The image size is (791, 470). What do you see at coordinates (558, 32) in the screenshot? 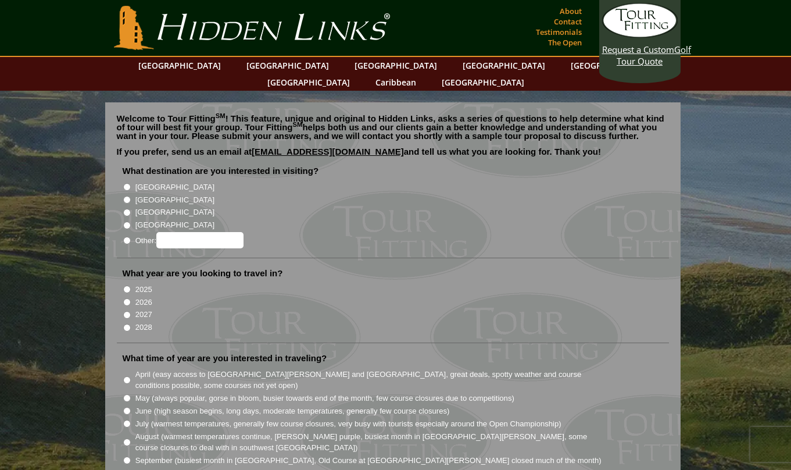
I see `a: Testimonials` at bounding box center [558, 32].